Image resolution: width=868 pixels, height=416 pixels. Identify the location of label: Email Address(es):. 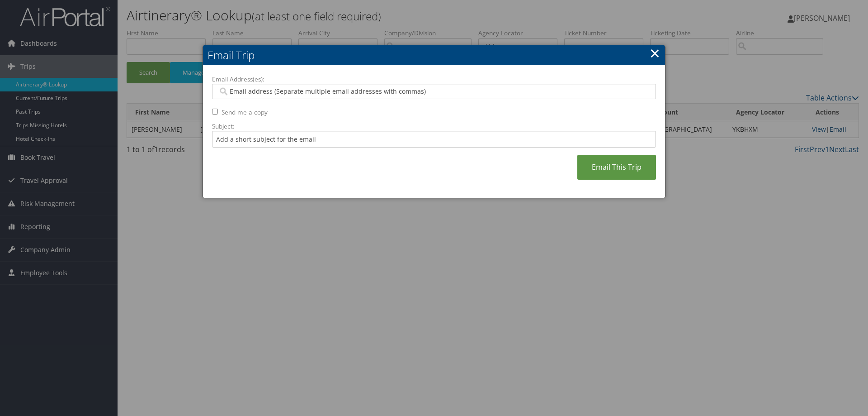
(434, 79).